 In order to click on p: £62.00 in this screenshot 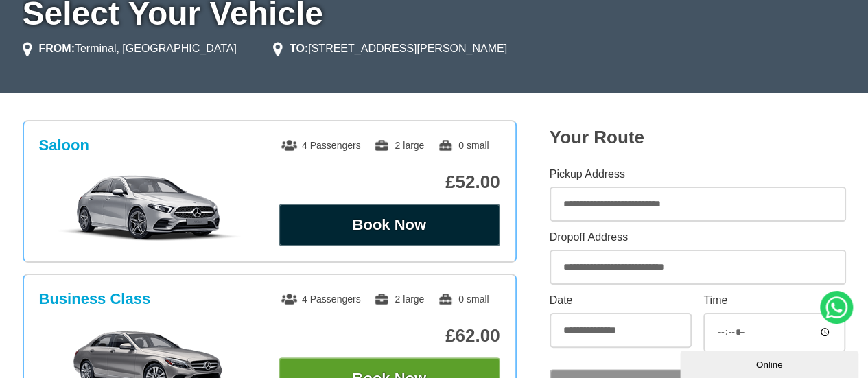, I will do `click(389, 336)`.